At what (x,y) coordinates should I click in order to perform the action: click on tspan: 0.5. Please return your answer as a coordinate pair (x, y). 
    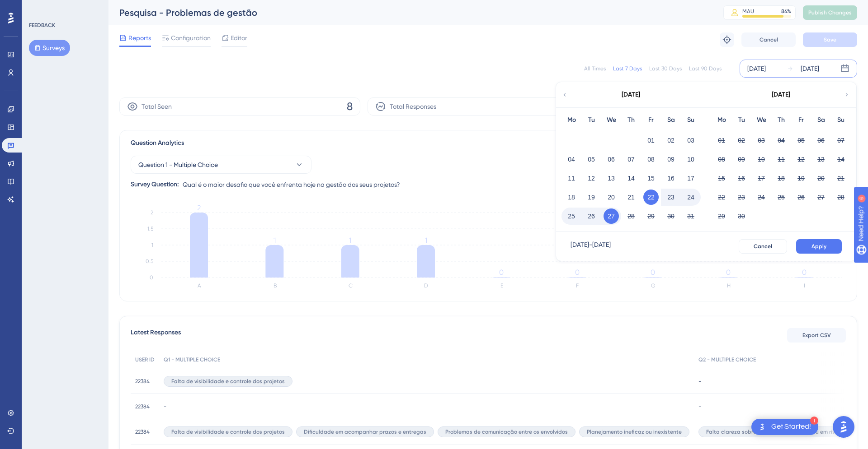
    Looking at the image, I should click on (149, 261).